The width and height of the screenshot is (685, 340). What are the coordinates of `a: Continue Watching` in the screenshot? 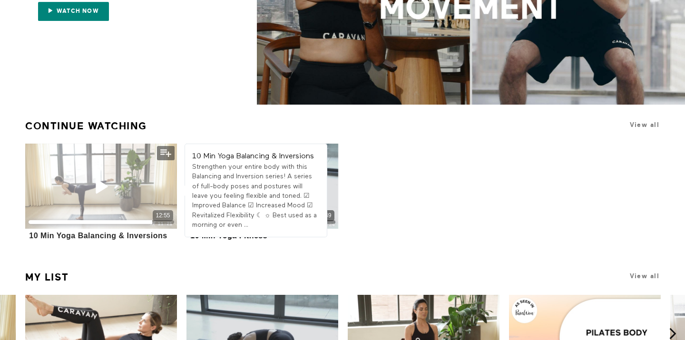 It's located at (86, 126).